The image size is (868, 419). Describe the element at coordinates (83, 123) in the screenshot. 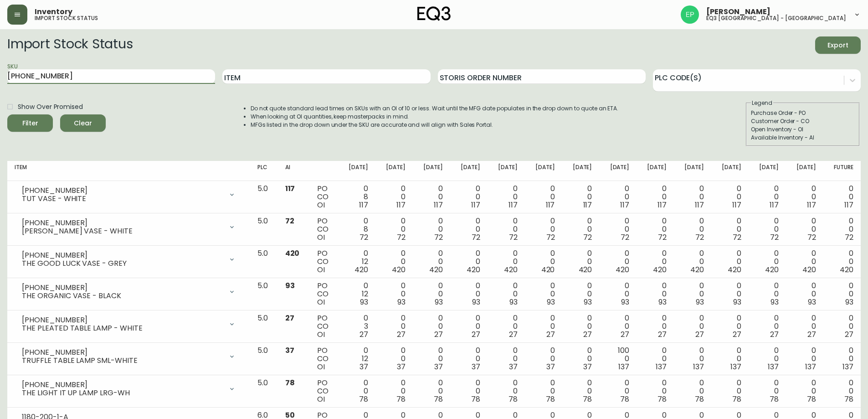

I see `span: Clear` at that location.